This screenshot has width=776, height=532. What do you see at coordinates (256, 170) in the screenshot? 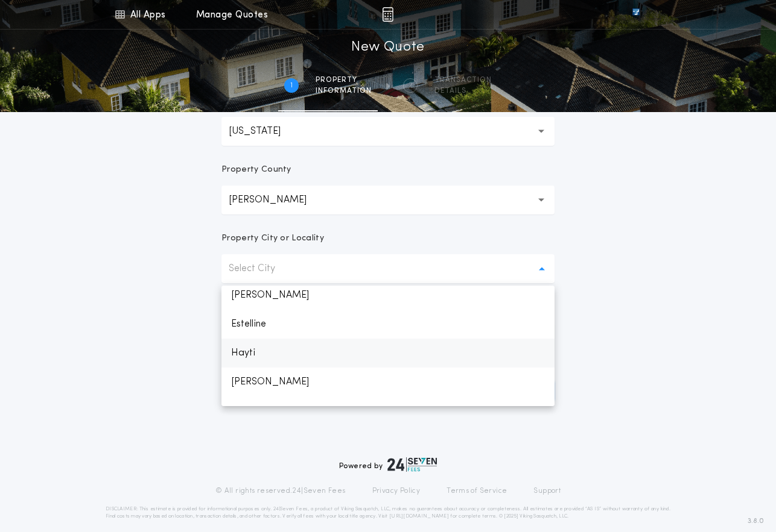
I see `p: Property County` at bounding box center [256, 170].